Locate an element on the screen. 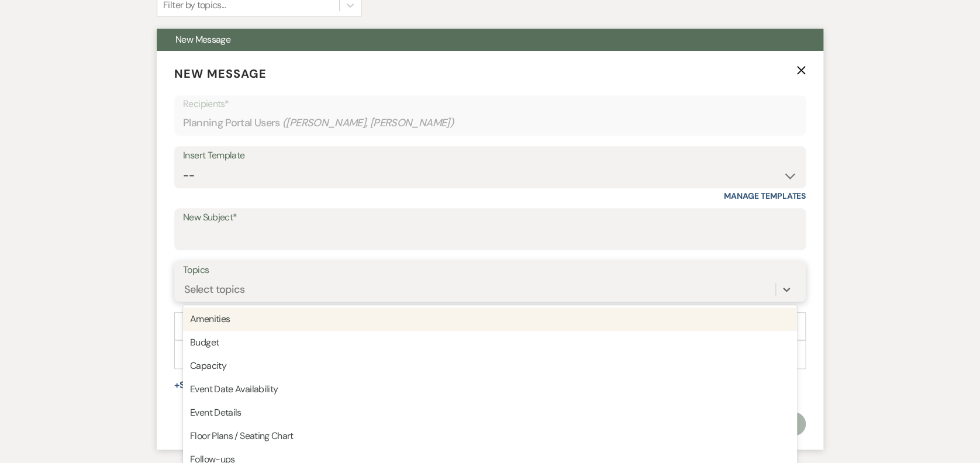 The image size is (980, 463). p: Recipients* is located at coordinates (490, 104).